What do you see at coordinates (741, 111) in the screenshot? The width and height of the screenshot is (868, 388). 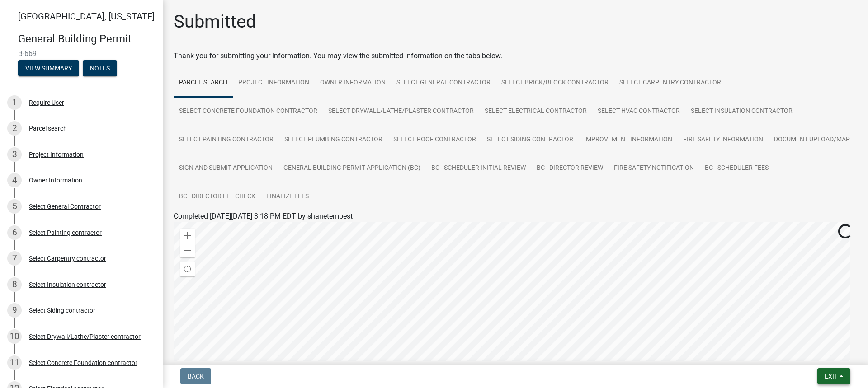 I see `a: Select Insulation contractor` at bounding box center [741, 111].